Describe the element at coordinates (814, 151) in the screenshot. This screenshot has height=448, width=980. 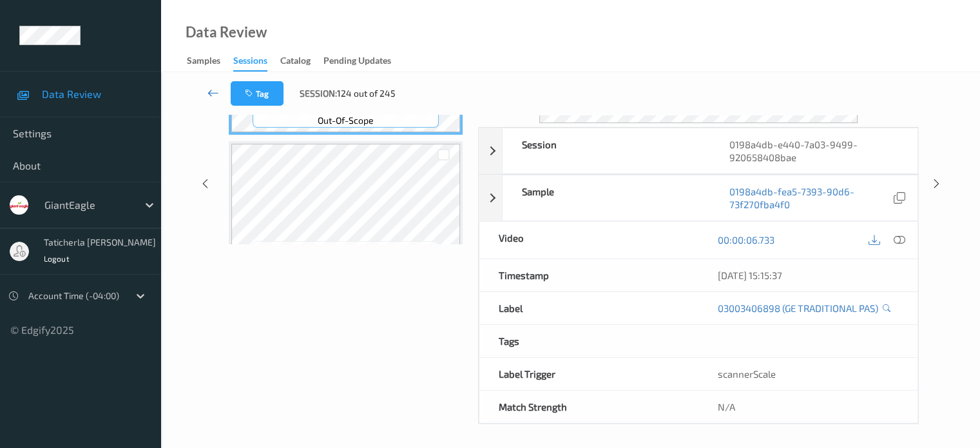
I see `div: 0198a4db-e440-7a03-9499-920658408bae` at that location.